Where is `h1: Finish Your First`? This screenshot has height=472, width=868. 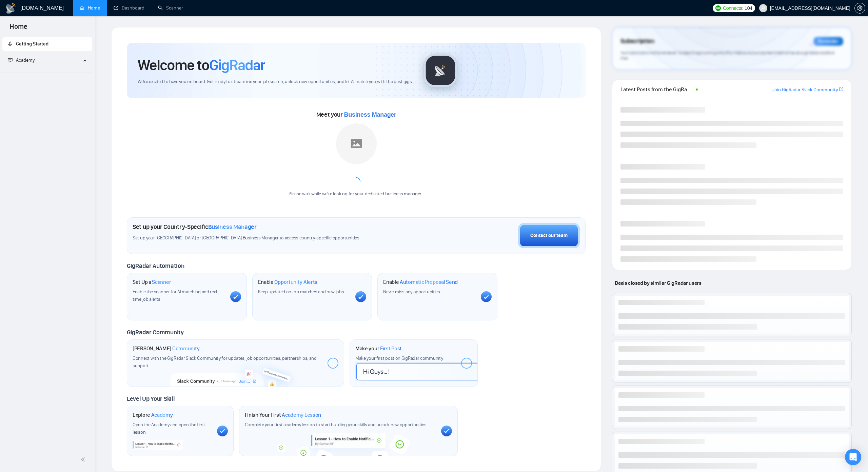 h1: Finish Your First is located at coordinates (283, 415).